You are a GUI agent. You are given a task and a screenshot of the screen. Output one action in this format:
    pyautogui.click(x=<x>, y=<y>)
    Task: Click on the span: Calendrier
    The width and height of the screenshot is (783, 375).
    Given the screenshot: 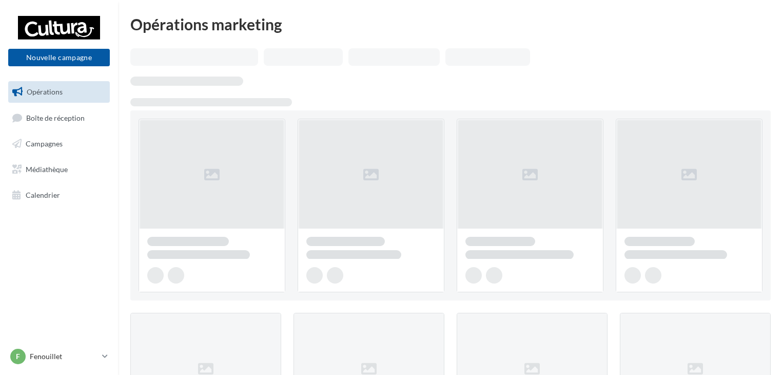 What is the action you would take?
    pyautogui.click(x=43, y=194)
    